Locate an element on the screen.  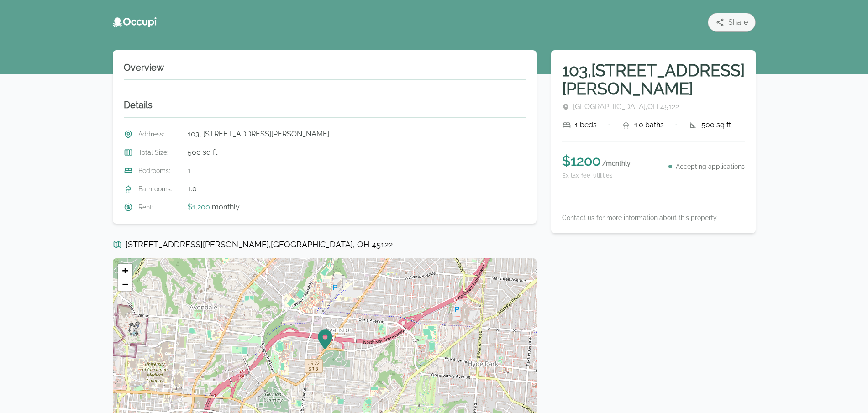
span: Bathrooms : is located at coordinates (160, 189).